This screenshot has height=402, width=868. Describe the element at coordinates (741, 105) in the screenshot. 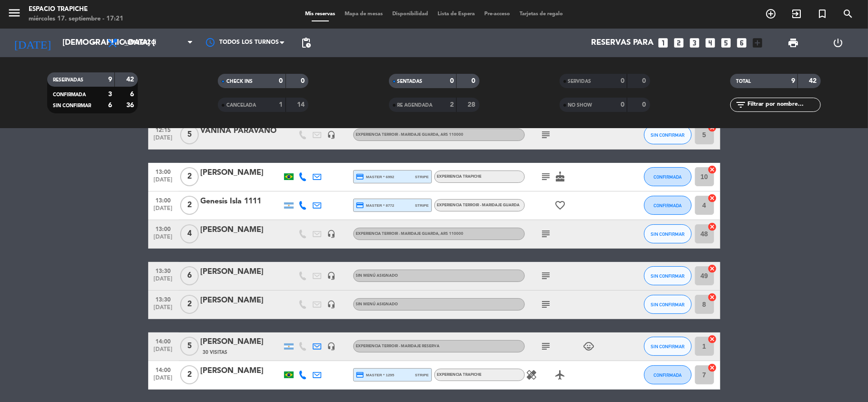

I see `i: filter_list` at that location.